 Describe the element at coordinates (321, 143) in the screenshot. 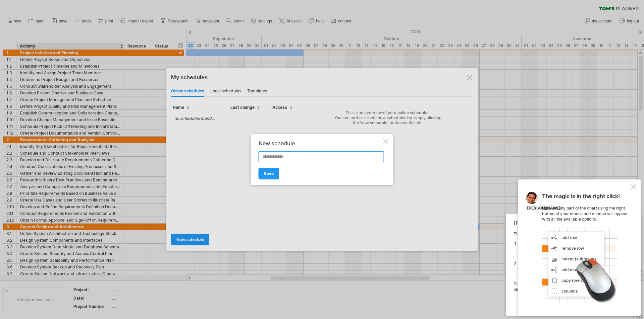

I see `div: New schedule` at that location.